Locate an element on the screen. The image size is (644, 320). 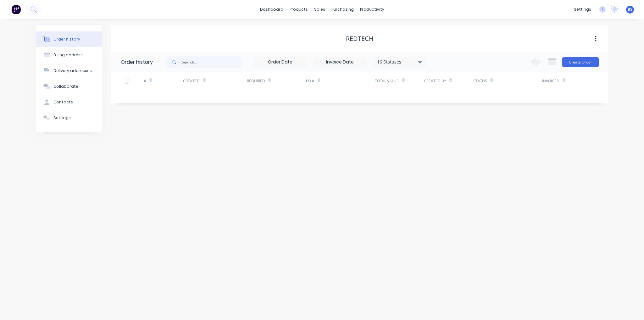
button: Settings is located at coordinates (69, 118).